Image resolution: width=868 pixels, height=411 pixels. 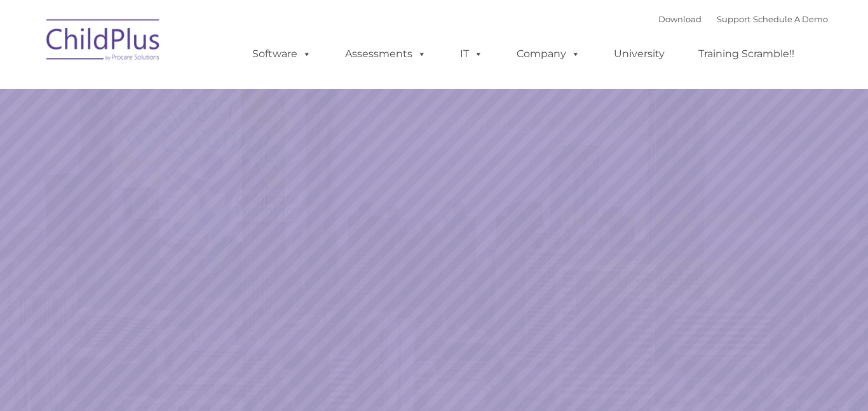 I want to click on a: Software, so click(x=281, y=54).